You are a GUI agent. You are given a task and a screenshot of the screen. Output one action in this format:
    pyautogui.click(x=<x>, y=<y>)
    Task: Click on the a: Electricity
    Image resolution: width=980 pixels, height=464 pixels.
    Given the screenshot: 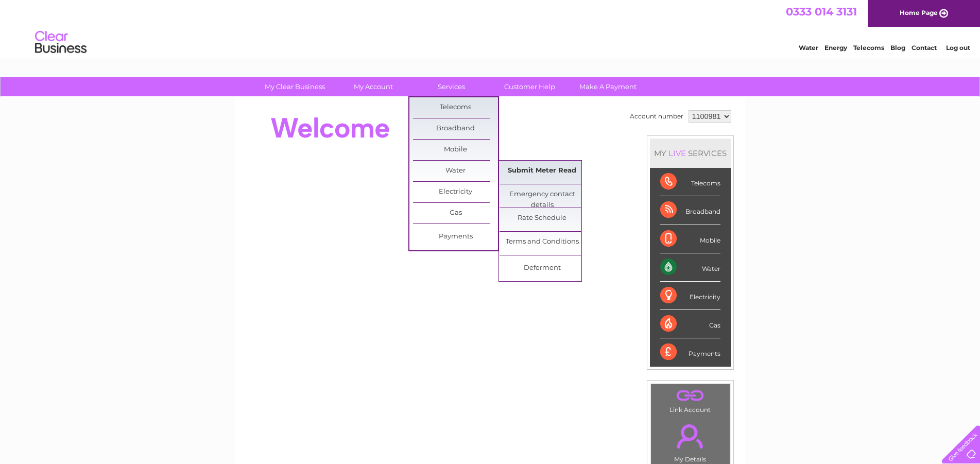 What is the action you would take?
    pyautogui.click(x=455, y=192)
    